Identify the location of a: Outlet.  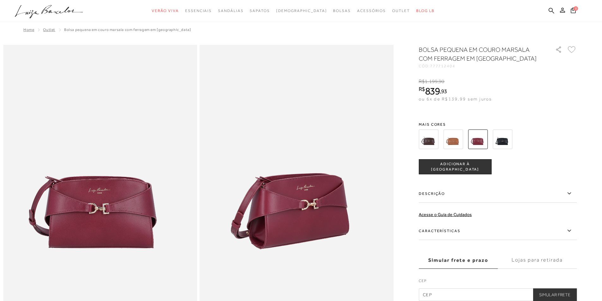
(49, 30).